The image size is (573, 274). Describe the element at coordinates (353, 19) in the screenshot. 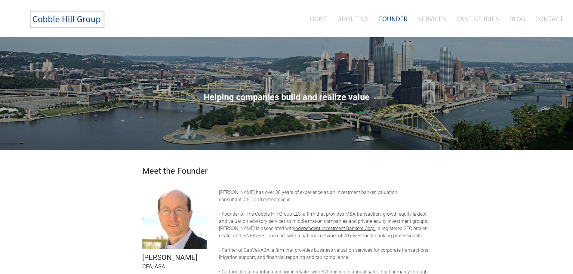

I see `a: About Us` at that location.